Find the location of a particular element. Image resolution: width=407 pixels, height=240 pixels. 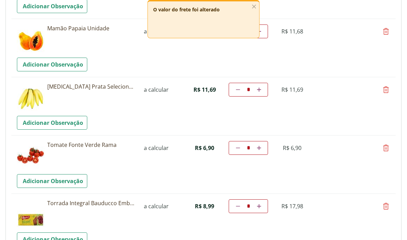

img: Tomate Fonte Verde Rama is located at coordinates (31, 155).